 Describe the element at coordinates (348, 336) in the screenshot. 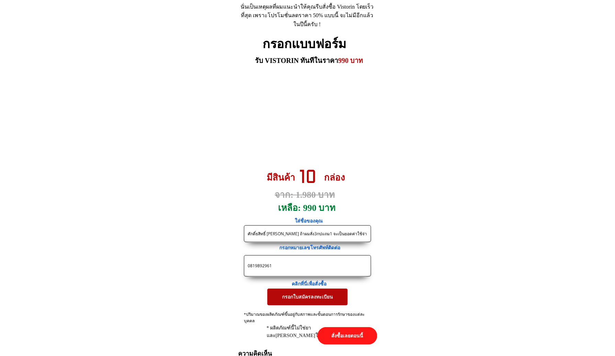

I see `p: สั่งซื้อเลยตอนนี้` at that location.